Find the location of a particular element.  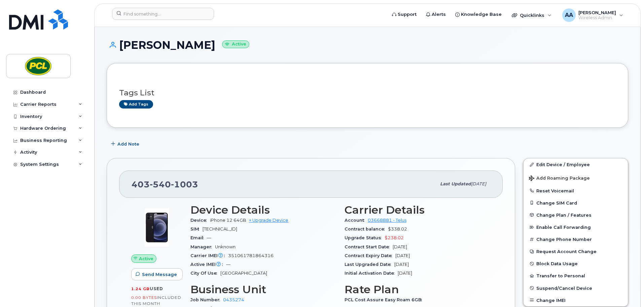

span: $238.02 is located at coordinates (394, 238).